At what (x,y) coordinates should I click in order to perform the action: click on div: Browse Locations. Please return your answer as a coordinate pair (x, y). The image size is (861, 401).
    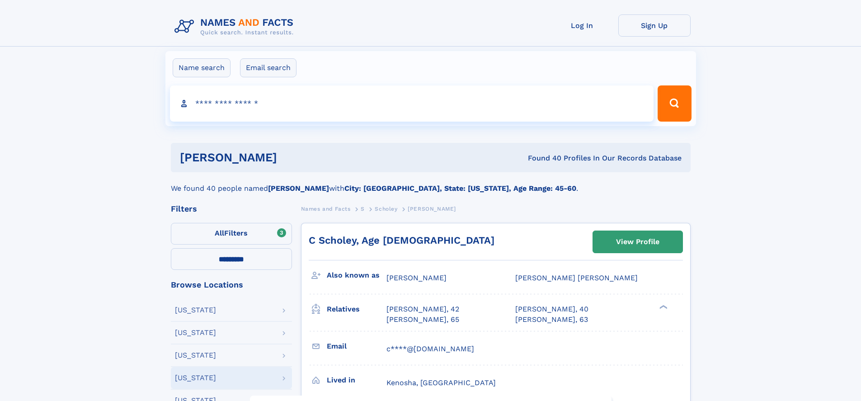
    Looking at the image, I should click on (231, 285).